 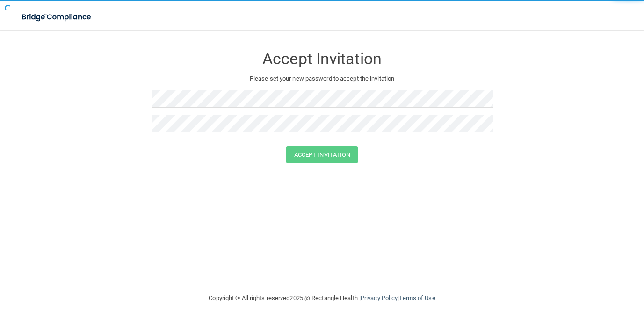 I want to click on img: bridge_compliance_login_screen.278c3ca4.svg, so click(x=57, y=17).